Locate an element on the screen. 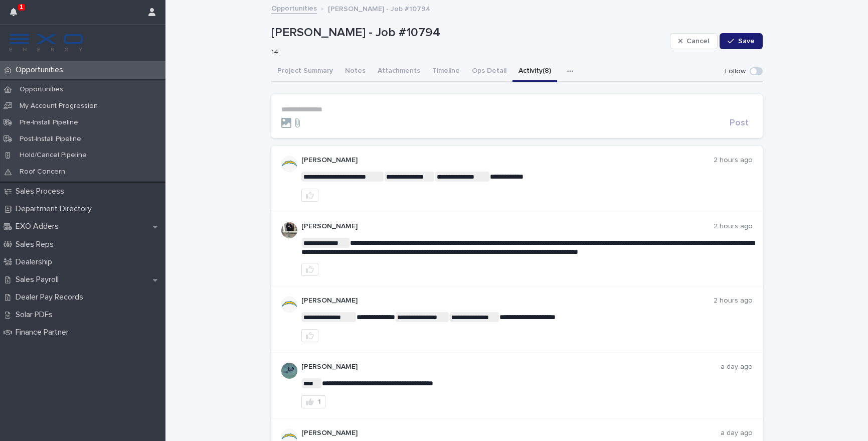 This screenshot has width=868, height=441. p: My Account Progression is located at coordinates (59, 106).